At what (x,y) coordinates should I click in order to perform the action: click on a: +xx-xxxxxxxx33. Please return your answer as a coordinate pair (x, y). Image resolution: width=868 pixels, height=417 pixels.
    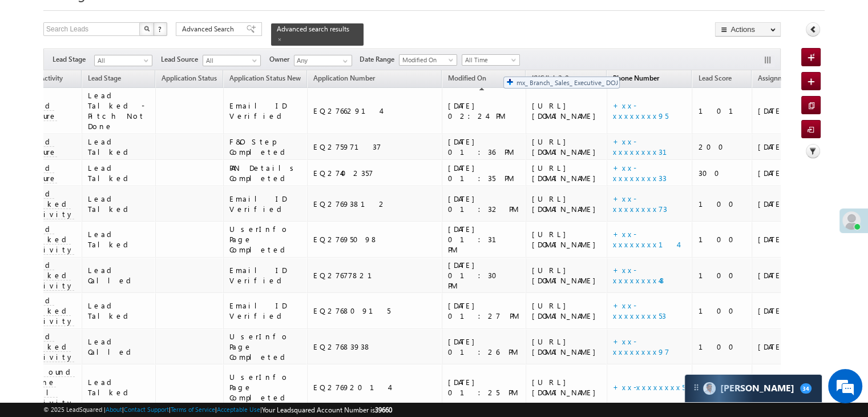
    Looking at the image, I should click on (640, 172).